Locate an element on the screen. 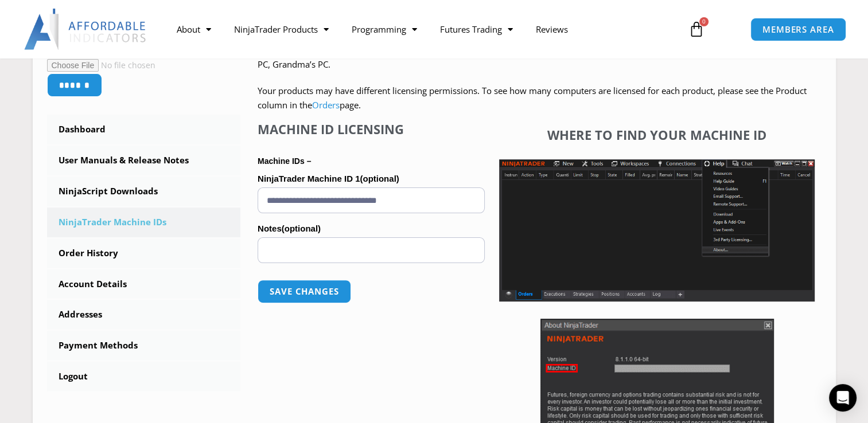  nav: Menu is located at coordinates (421, 30).